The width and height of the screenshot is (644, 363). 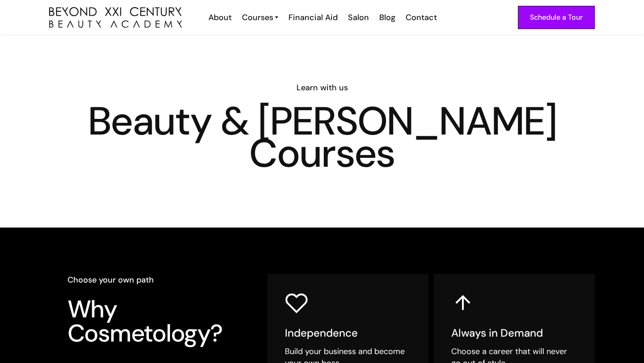 What do you see at coordinates (420, 17) in the screenshot?
I see `a: Contact` at bounding box center [420, 17].